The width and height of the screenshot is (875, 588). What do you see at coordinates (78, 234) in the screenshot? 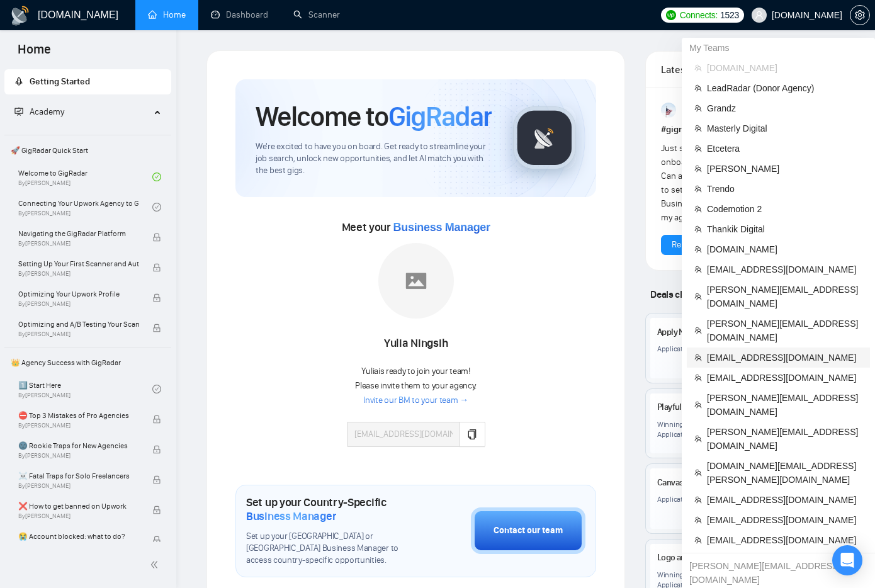
I see `span: Navigating the GigRadar Platform` at bounding box center [78, 234].